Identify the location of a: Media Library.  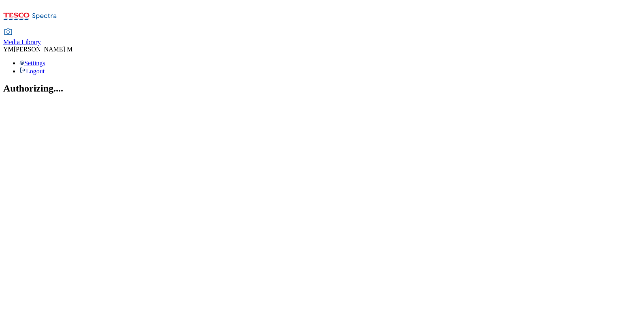
(22, 38).